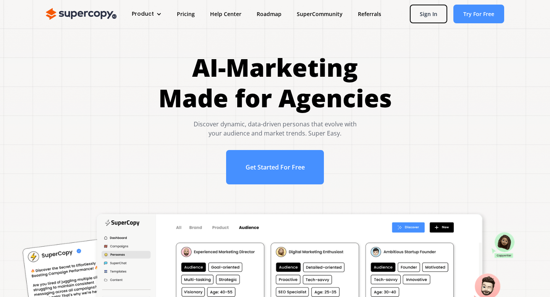  What do you see at coordinates (275, 83) in the screenshot?
I see `h1: AI-Marketing Made for Agencies` at bounding box center [275, 83].